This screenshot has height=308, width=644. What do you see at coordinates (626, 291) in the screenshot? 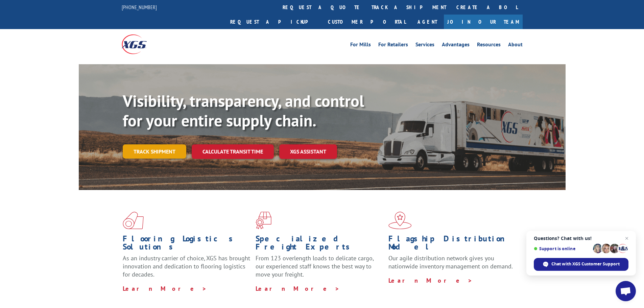
I see `div: Open chat` at bounding box center [626, 291].